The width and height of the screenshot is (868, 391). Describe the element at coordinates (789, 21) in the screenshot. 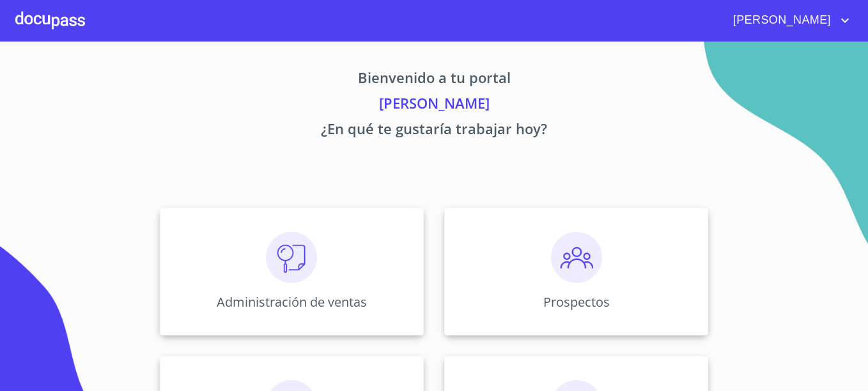

I see `button: account of current user` at that location.